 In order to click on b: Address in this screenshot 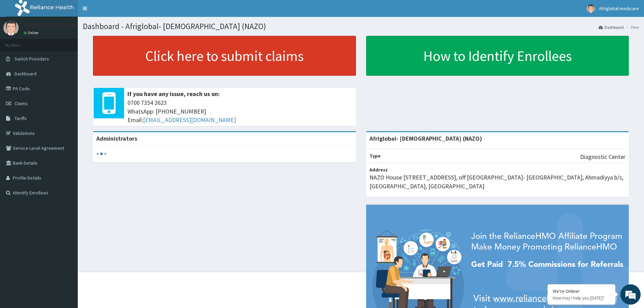, I will do `click(378, 170)`.